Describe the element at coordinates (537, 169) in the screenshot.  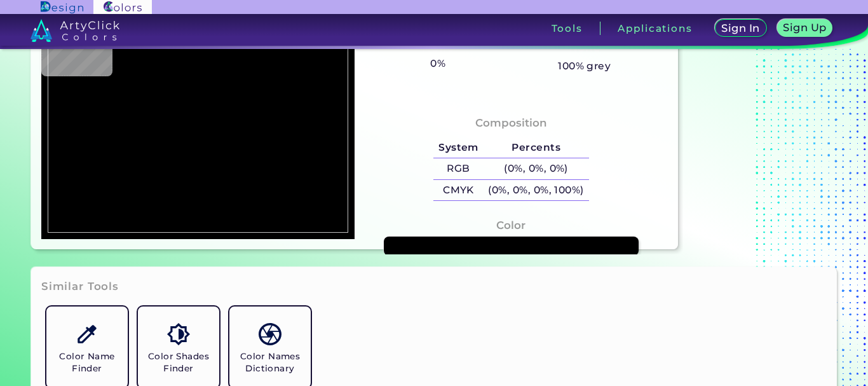
I see `h5: (0%, 0%, 0%)` at that location.